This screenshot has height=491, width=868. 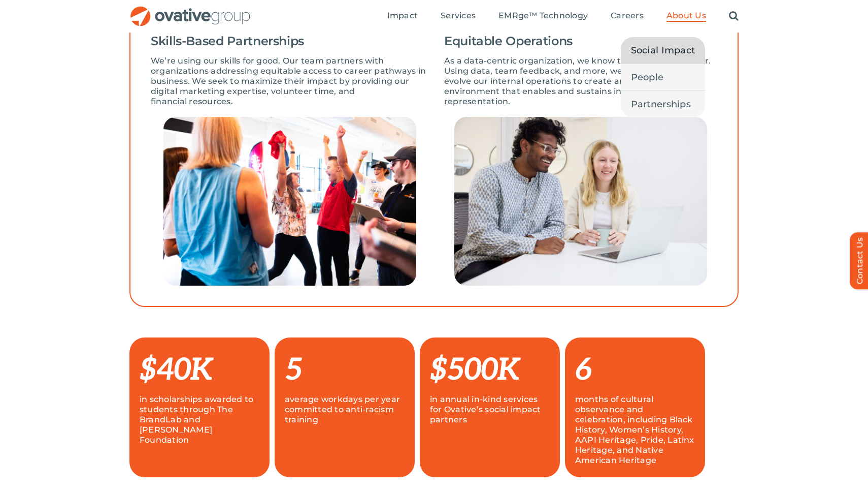 What do you see at coordinates (290, 81) in the screenshot?
I see `p: We’re using our skills for good. Our team partners with organizations addressing equitable access...` at bounding box center [290, 81].